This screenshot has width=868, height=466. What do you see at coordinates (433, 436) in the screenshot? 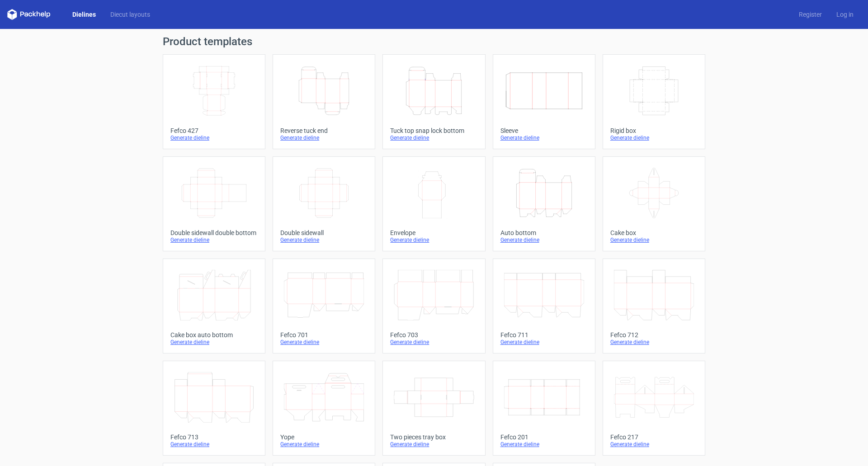
I see `div: Two pieces tray box` at bounding box center [433, 436].